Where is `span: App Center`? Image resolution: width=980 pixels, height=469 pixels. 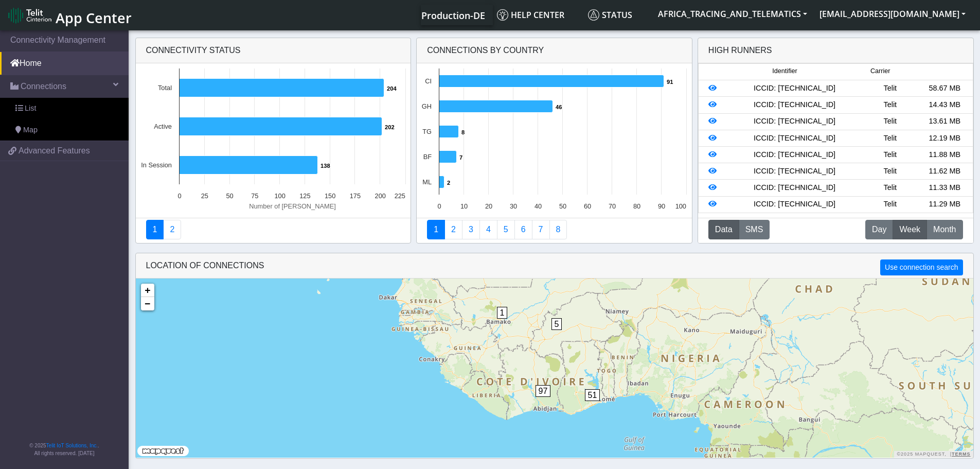
span: App Center is located at coordinates (94, 18).